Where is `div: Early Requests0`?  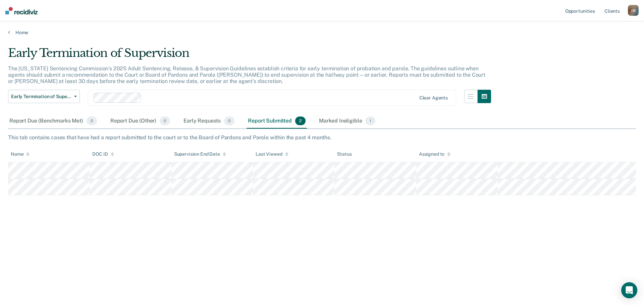 div: Early Requests0 is located at coordinates (208, 121).